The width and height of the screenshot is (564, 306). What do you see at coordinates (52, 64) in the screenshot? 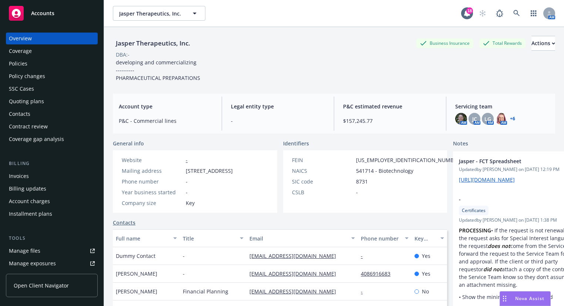
I see `a: Policies` at bounding box center [52, 64].